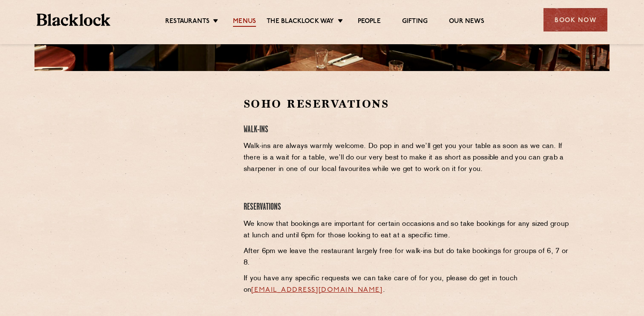 Image resolution: width=644 pixels, height=316 pixels. I want to click on h4: Reservations, so click(407, 207).